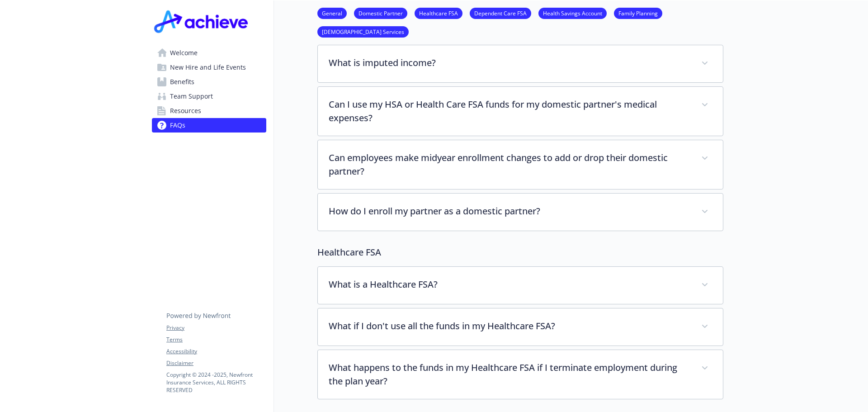  Describe the element at coordinates (216, 327) in the screenshot. I see `a: Privacy` at that location.